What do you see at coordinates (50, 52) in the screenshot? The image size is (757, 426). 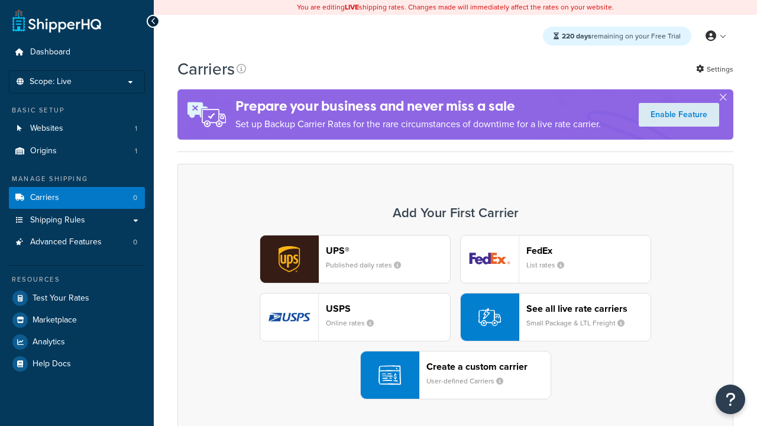 I see `span: Dashboard` at bounding box center [50, 52].